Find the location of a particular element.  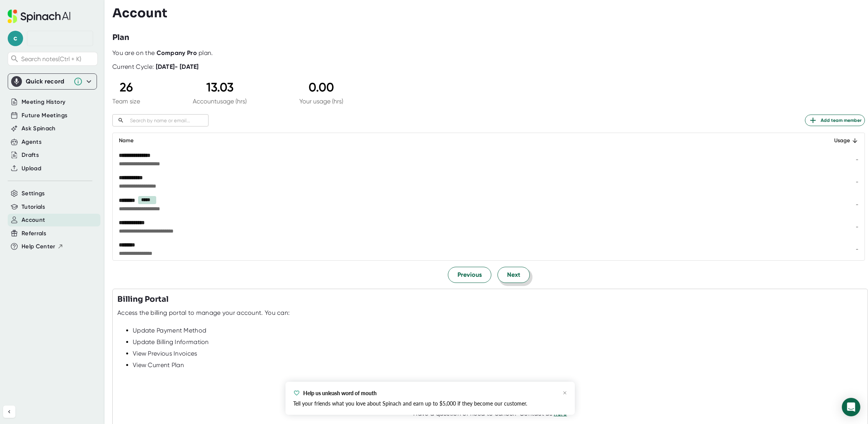

button: Ask Spinach is located at coordinates (39, 128).